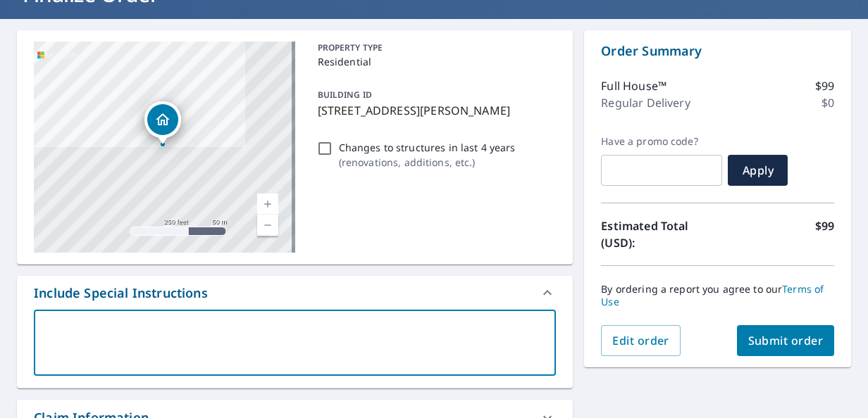 Image resolution: width=868 pixels, height=418 pixels. What do you see at coordinates (645, 103) in the screenshot?
I see `p: Regular Delivery` at bounding box center [645, 103].